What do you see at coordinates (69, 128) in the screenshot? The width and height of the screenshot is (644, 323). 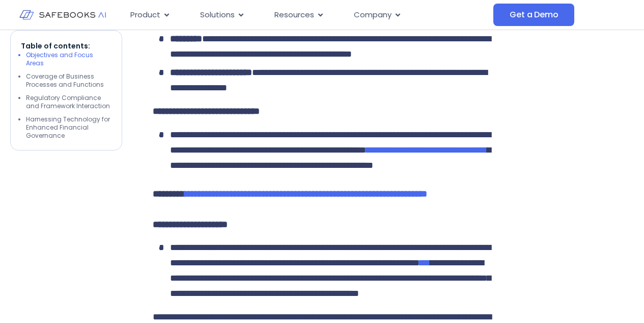 I see `li: Harnessing Technology for Enhanced Financial Governance` at bounding box center [69, 128].